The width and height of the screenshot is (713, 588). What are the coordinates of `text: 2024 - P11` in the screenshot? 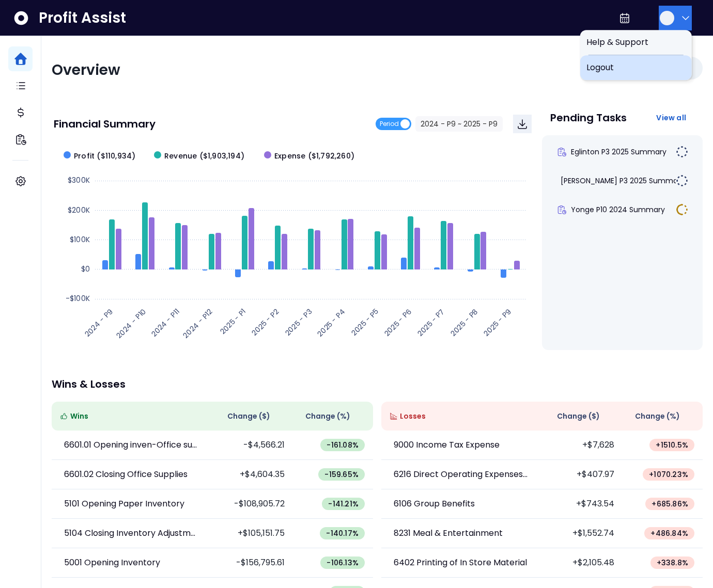 It's located at (165, 322).